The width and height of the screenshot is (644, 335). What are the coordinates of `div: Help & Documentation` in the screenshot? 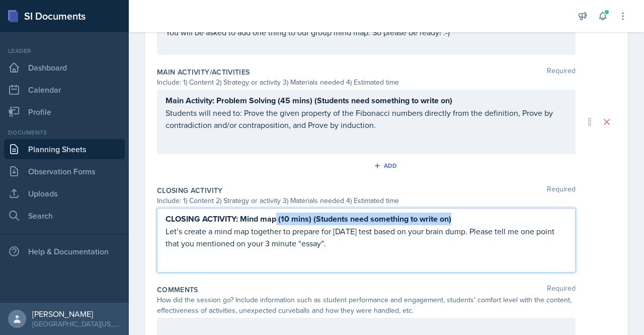 It's located at (64, 251).